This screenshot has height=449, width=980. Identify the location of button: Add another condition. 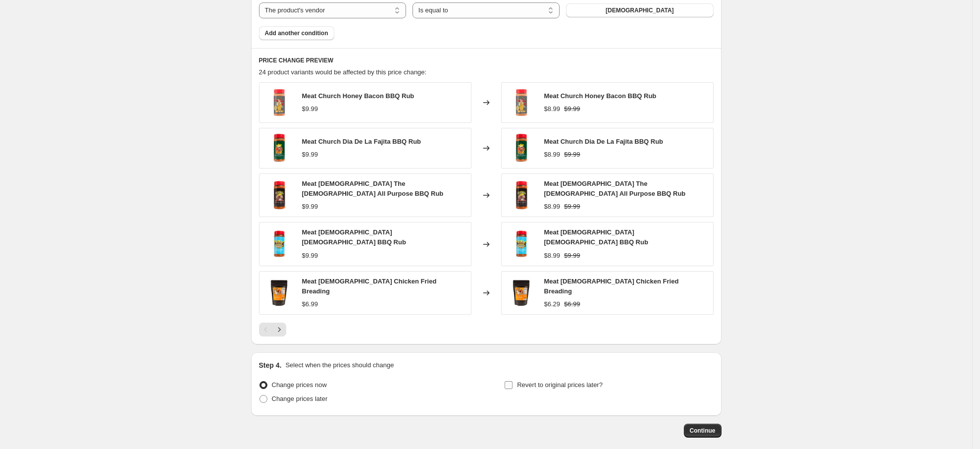
(297, 33).